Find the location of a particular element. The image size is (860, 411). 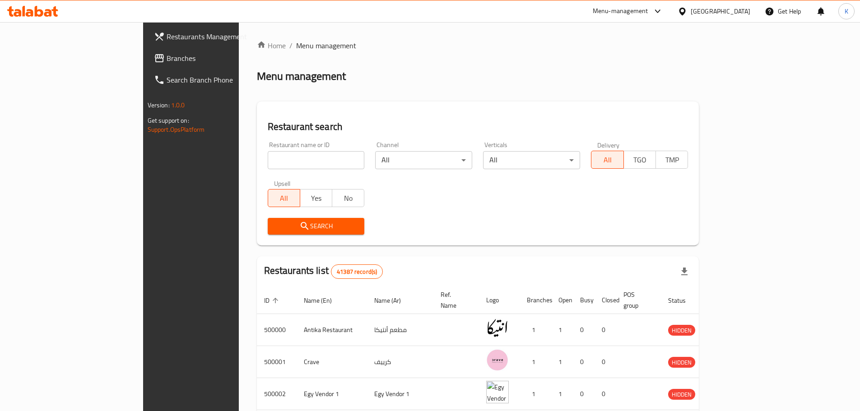

span: K is located at coordinates (847, 11).